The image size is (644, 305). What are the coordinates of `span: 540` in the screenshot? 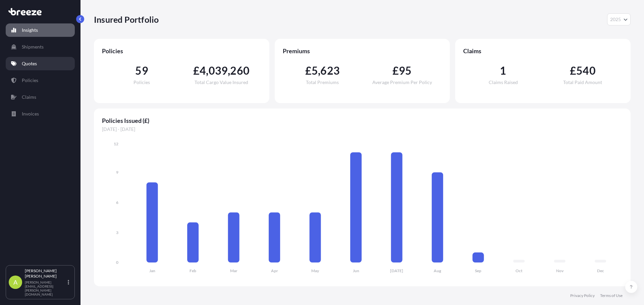 It's located at (586, 71).